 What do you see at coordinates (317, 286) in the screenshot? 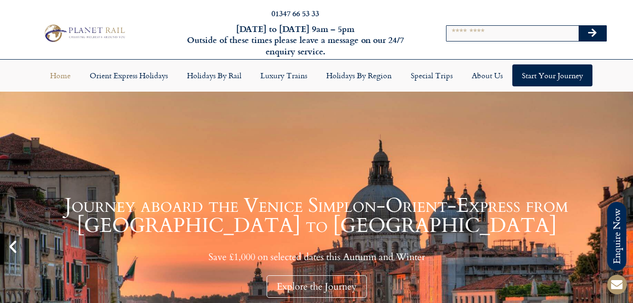
I see `div: Explore the Journey` at bounding box center [317, 286].